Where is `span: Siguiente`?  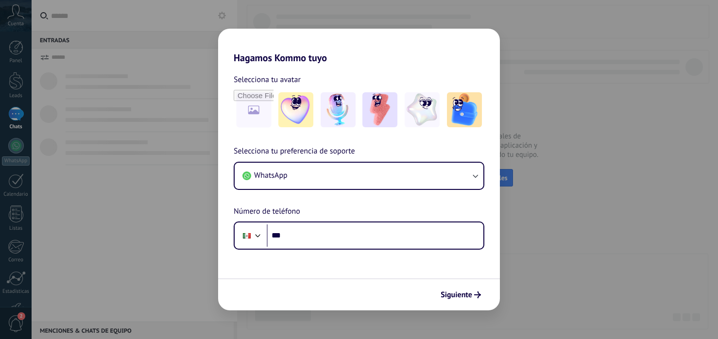 span: Siguiente is located at coordinates (456, 295).